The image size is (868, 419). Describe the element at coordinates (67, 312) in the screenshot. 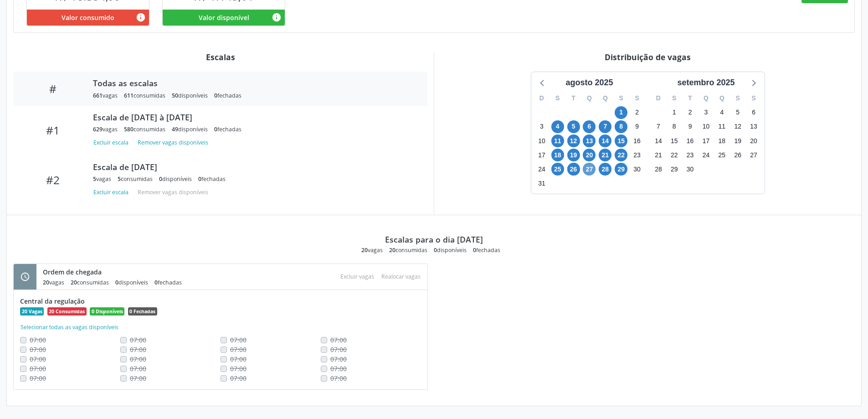

I see `span: 20 Consumidas` at that location.